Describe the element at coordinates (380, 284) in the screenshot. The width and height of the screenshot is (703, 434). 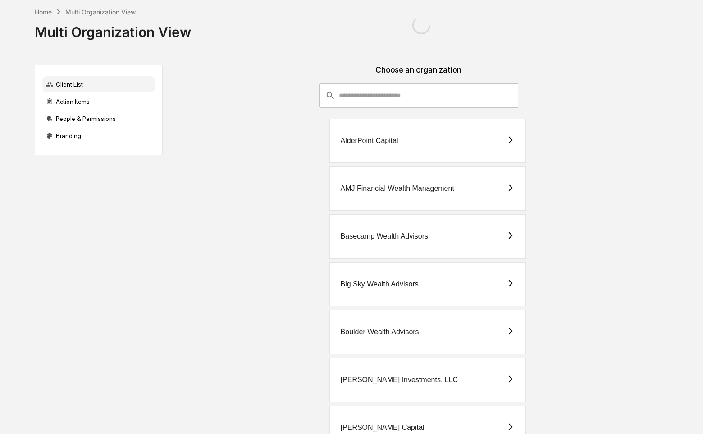
I see `div: Big Sky Wealth Advisors` at that location.